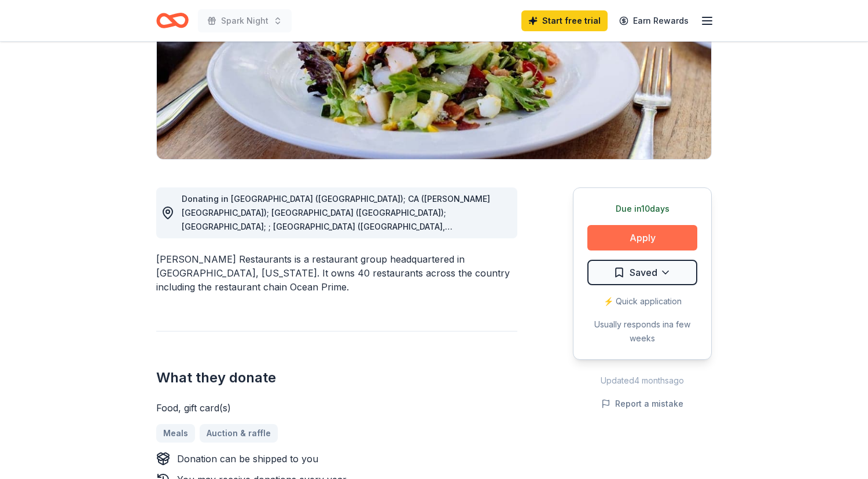  Describe the element at coordinates (248, 459) in the screenshot. I see `div: Donation can be shipped to you` at that location.